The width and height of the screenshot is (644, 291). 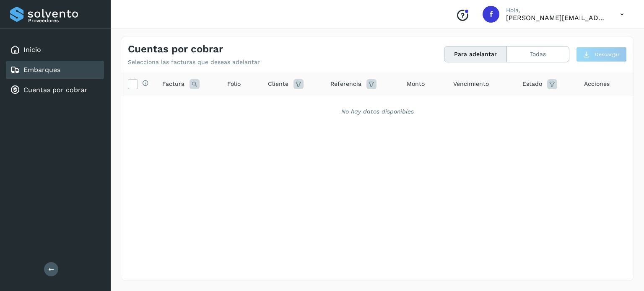 I want to click on a: Embarques, so click(x=42, y=70).